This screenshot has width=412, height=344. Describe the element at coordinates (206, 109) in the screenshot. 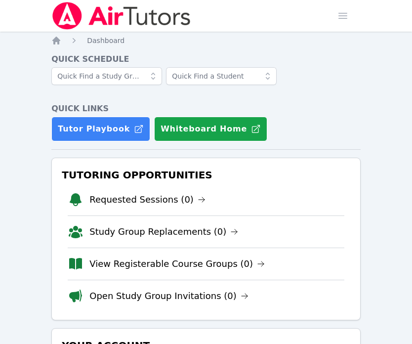

I see `h4: Quick Links` at that location.